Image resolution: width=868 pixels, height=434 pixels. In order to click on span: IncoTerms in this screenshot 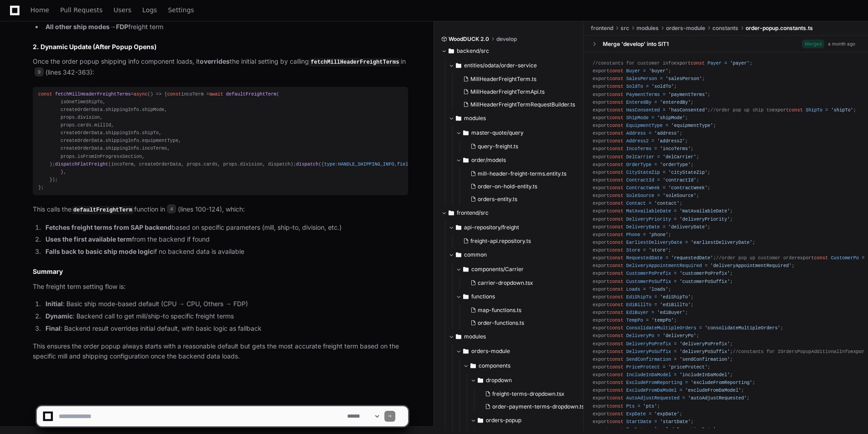, I will do `click(639, 149)`.